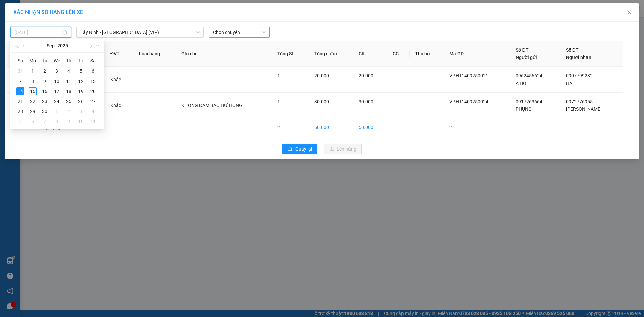 The width and height of the screenshot is (644, 317). Describe the element at coordinates (331, 127) in the screenshot. I see `td: 50.000` at that location.